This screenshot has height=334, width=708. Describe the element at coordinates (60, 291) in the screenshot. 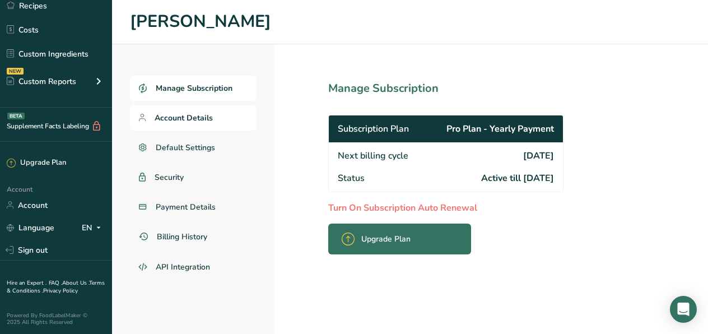

I see `a: Privacy Policy` at that location.